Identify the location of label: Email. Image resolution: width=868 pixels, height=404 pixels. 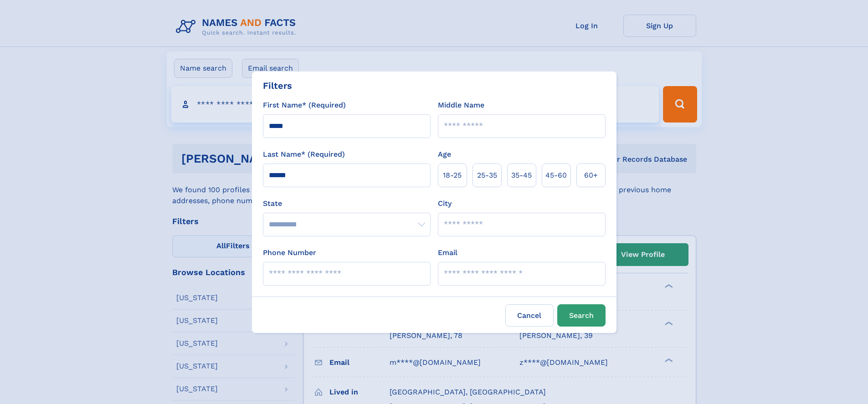
(448, 253).